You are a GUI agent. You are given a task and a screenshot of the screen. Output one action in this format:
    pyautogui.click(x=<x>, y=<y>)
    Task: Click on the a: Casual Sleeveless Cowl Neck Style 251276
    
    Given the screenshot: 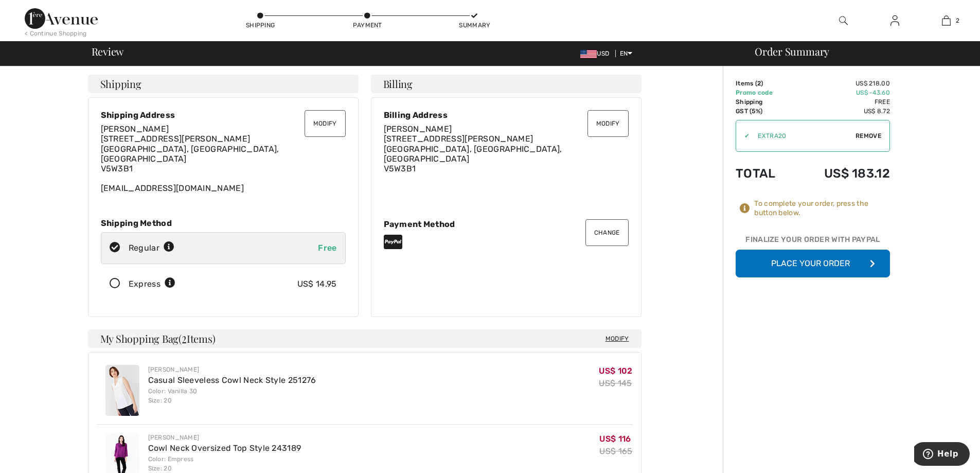 What is the action you would take?
    pyautogui.click(x=232, y=380)
    